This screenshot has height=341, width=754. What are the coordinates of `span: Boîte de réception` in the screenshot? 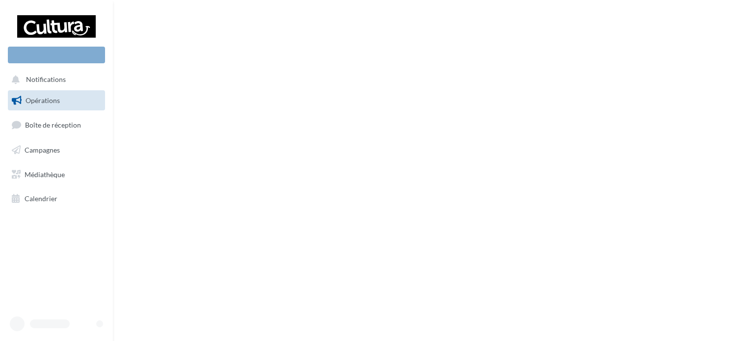 It's located at (53, 125).